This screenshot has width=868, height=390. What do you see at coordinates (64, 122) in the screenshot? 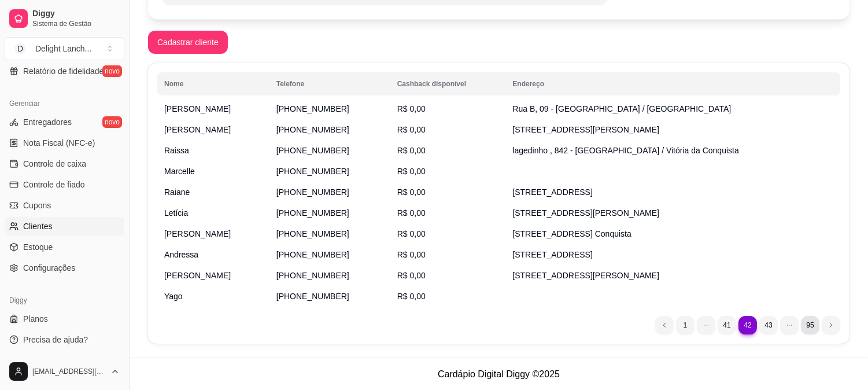
I see `a: Entregadoresnovo` at bounding box center [64, 122].